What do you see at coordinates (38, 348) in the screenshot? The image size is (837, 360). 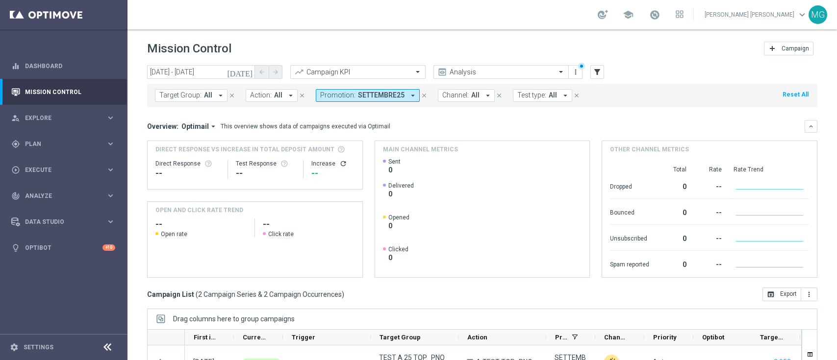 I see `a: Settings` at bounding box center [38, 348].